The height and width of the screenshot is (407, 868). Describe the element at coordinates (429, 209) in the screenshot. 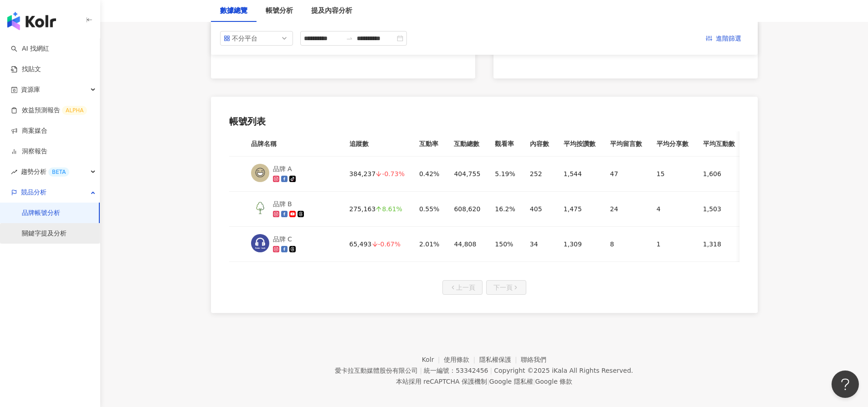

I see `div: 0.55%` at that location.